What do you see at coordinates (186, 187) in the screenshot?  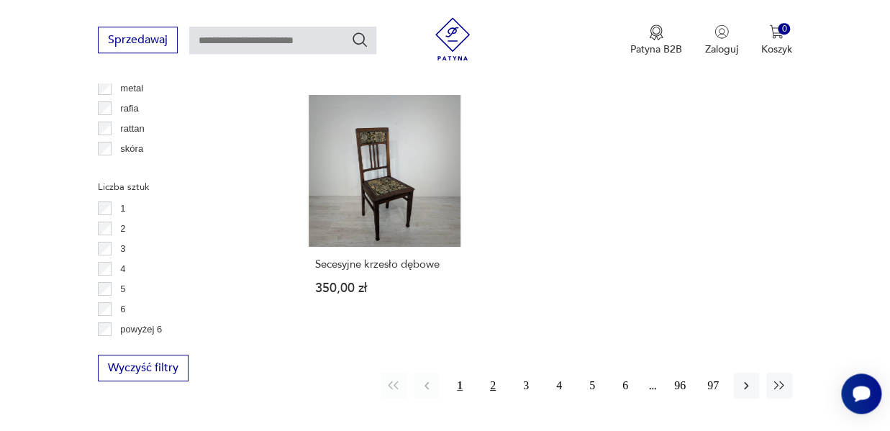 I see `p: Liczba sztuk` at bounding box center [186, 187].